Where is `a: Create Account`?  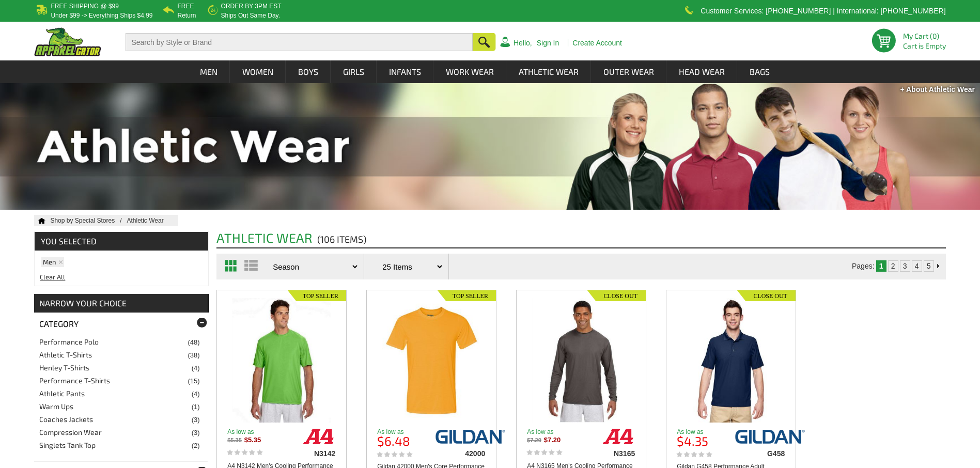
a: Create Account is located at coordinates (597, 43).